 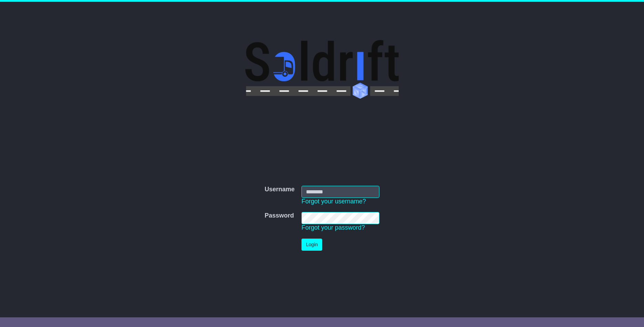 I want to click on a: Forgot your username?, so click(x=333, y=201).